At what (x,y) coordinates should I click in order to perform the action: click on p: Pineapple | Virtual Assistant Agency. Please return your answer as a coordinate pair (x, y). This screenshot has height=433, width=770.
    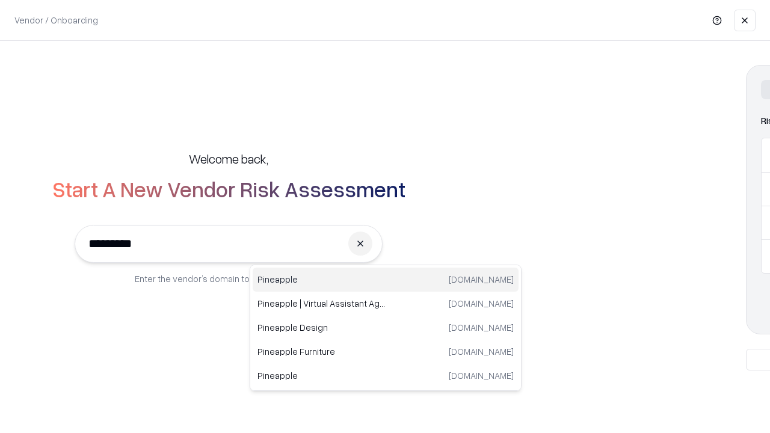
    Looking at the image, I should click on (321, 303).